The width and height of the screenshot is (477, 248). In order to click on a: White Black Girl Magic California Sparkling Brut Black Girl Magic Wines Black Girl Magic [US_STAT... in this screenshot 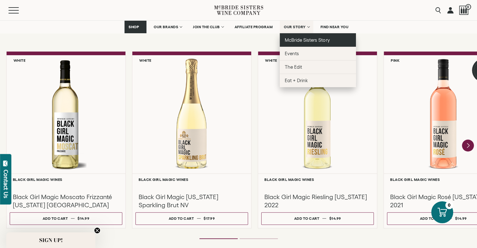, I will do `click(192, 140)`.